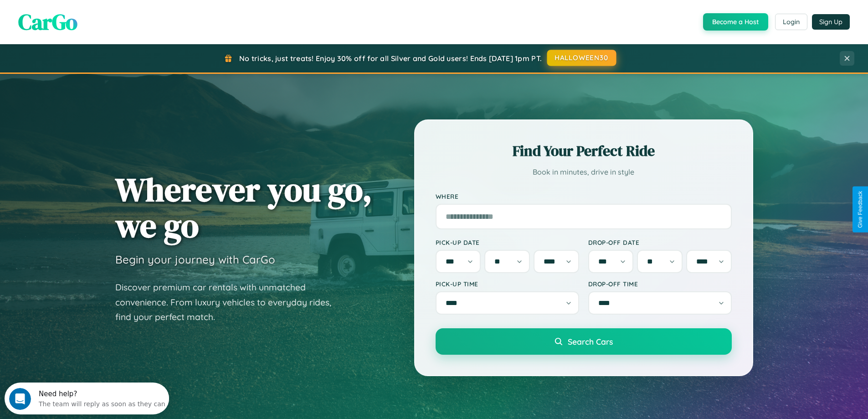  Describe the element at coordinates (736, 22) in the screenshot. I see `button: Become a Host` at that location.